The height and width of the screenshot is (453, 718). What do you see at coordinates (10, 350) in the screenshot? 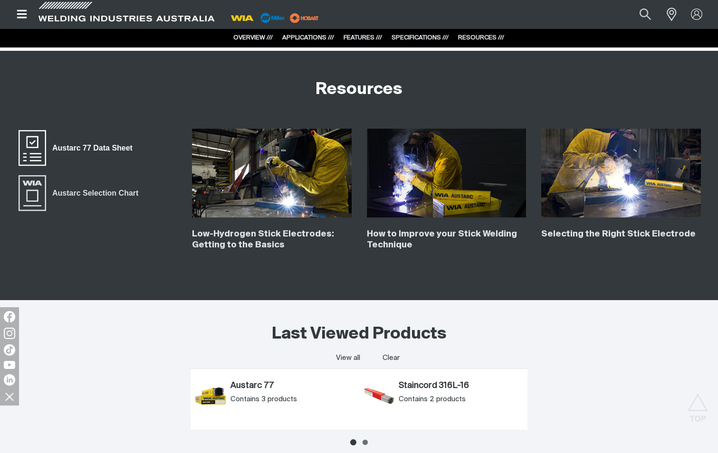
I see `img: TikTok` at bounding box center [10, 350].